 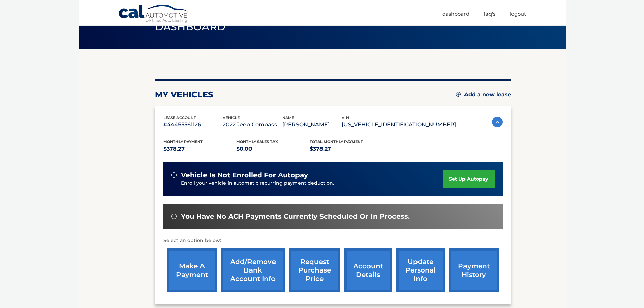 I want to click on span: vehicle is not enrolled for autopay, so click(x=244, y=175).